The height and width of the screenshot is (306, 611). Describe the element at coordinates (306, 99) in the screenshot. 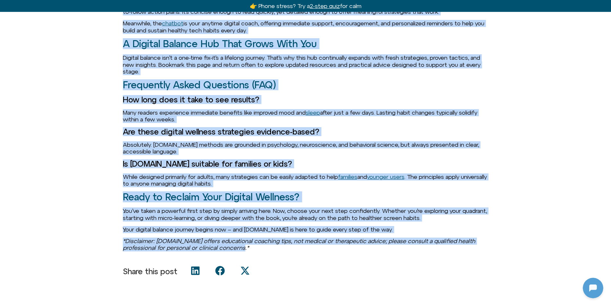

I see `h3: How long does it take to see results?` at that location.